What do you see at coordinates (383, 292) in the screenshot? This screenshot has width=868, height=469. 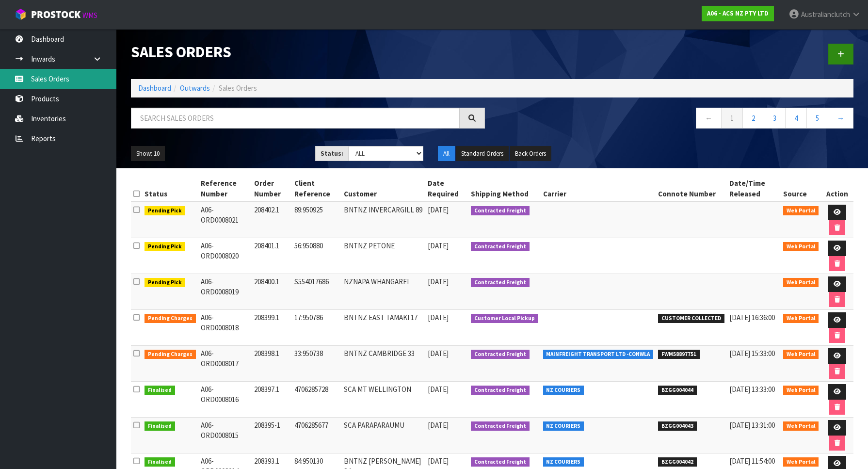 I see `td: NZNAPA WHANGAREI` at bounding box center [383, 292].